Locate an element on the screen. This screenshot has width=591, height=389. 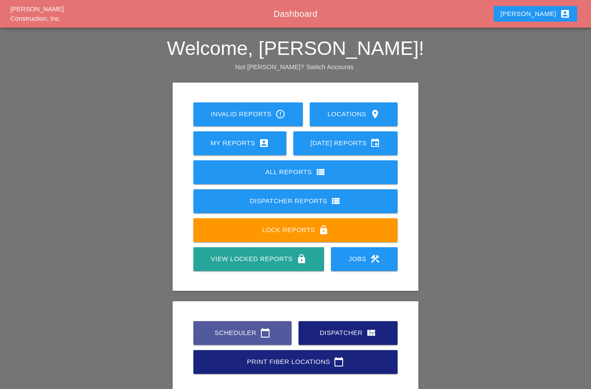
div: Print Fiber Locations is located at coordinates (296, 362).